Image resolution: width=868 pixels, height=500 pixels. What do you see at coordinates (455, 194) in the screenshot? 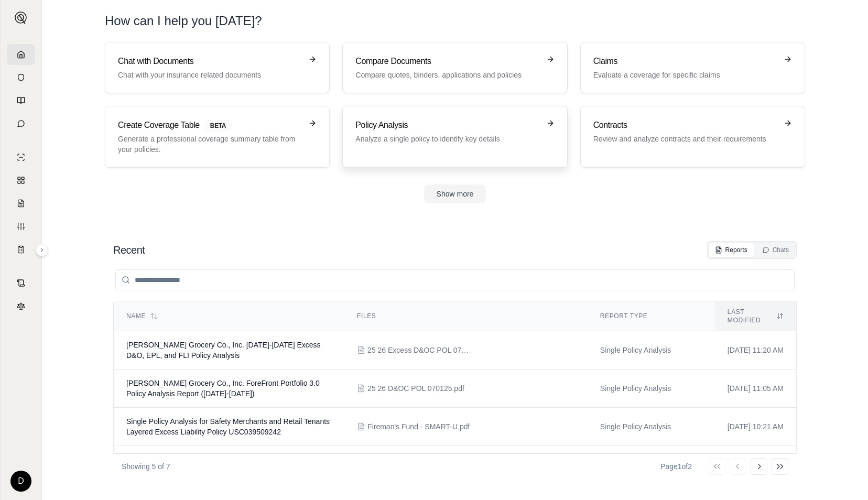
I see `button: Show more` at bounding box center [455, 194].